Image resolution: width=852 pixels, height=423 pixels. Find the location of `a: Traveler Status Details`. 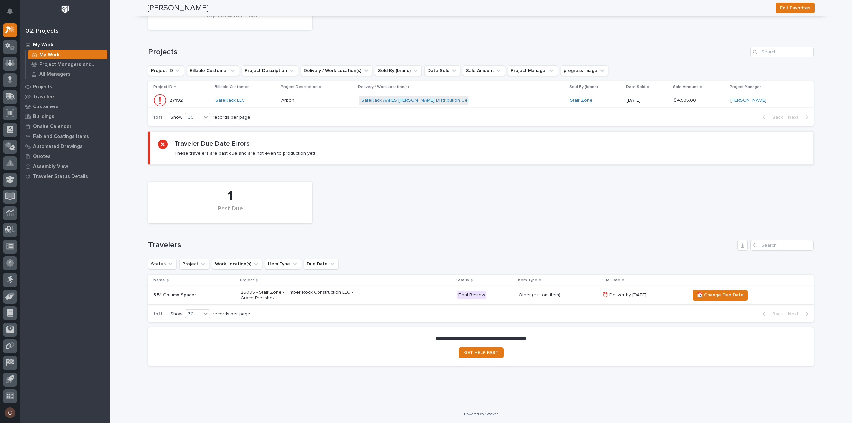

a: Traveler Status Details is located at coordinates (65, 176).